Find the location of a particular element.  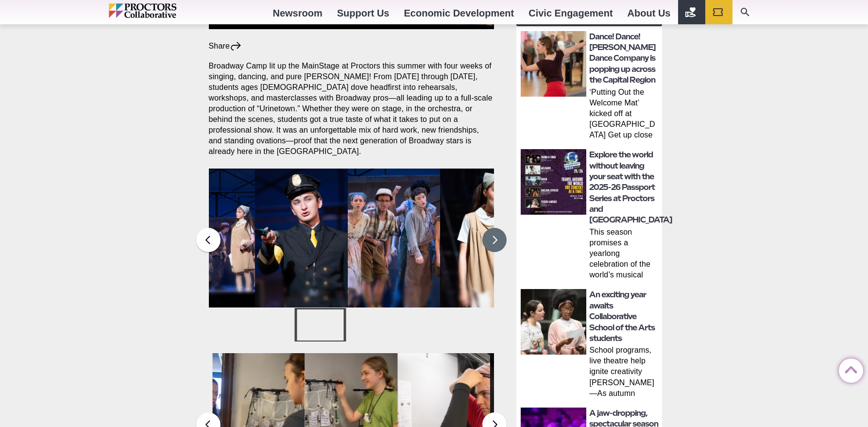

a: Explore the world without leaving your seat with the 2025-26 Passport Series at Proctors and [GEO... is located at coordinates (630, 187).